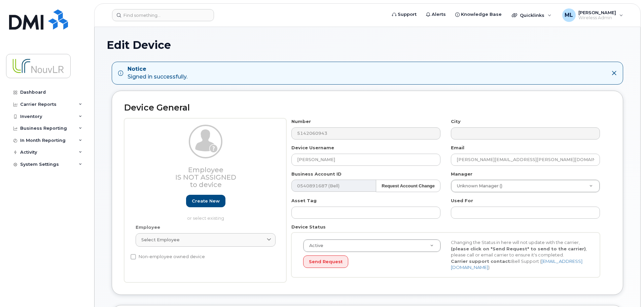  Describe the element at coordinates (301, 121) in the screenshot. I see `label: Number` at that location.